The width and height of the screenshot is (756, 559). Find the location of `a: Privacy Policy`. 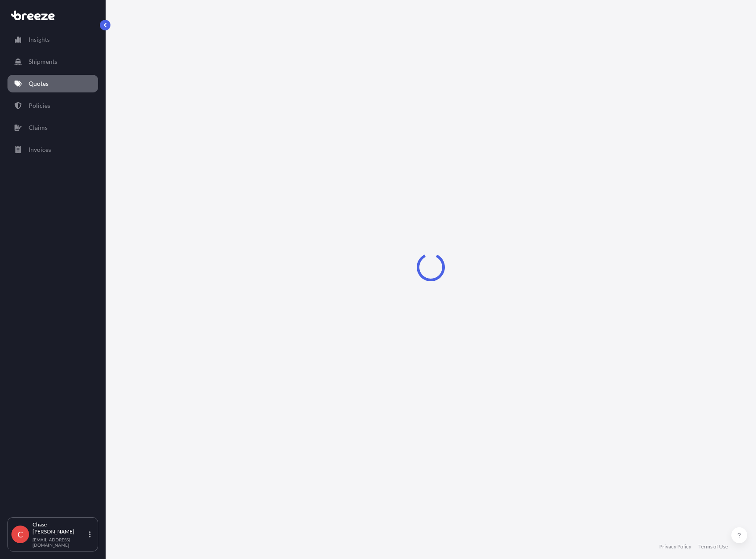

a: Privacy Policy is located at coordinates (675, 546).